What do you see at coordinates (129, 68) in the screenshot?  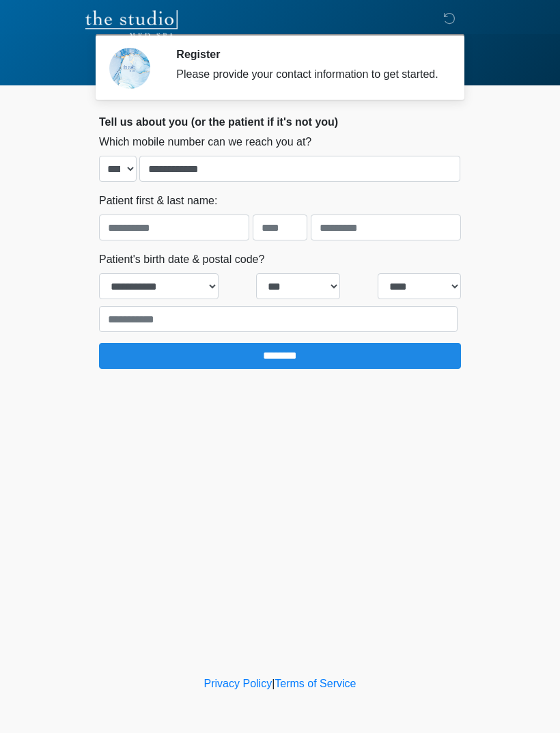 I see `img: Agent Avatar` at bounding box center [129, 68].